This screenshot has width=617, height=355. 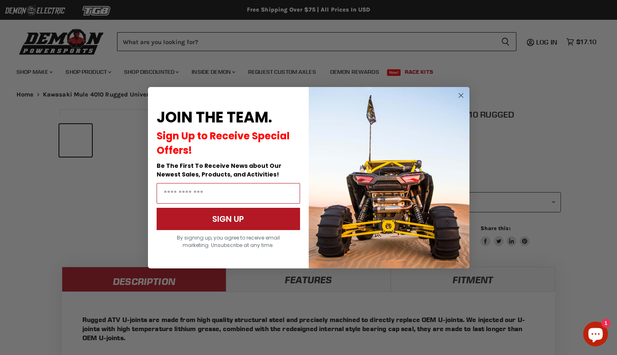 What do you see at coordinates (596, 335) in the screenshot?
I see `inbox-online-store-chat: Shopify online store chat` at bounding box center [596, 335].